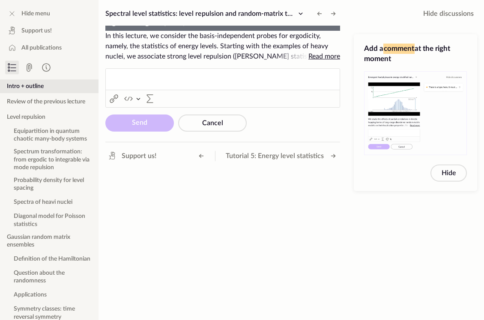 Image resolution: width=484 pixels, height=320 pixels. Describe the element at coordinates (212, 123) in the screenshot. I see `span: Cancel` at that location.